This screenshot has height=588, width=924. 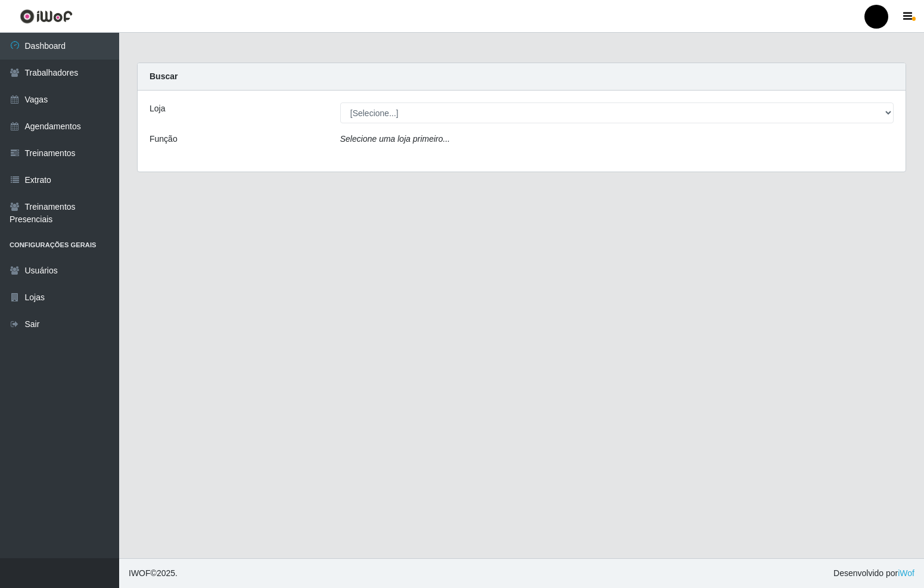 What do you see at coordinates (874, 573) in the screenshot?
I see `span: Desenvolvido por` at bounding box center [874, 573].